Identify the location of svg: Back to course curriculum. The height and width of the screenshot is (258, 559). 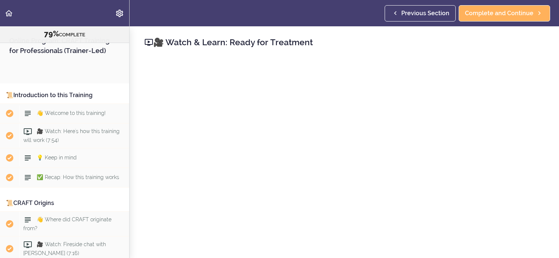
(9, 13).